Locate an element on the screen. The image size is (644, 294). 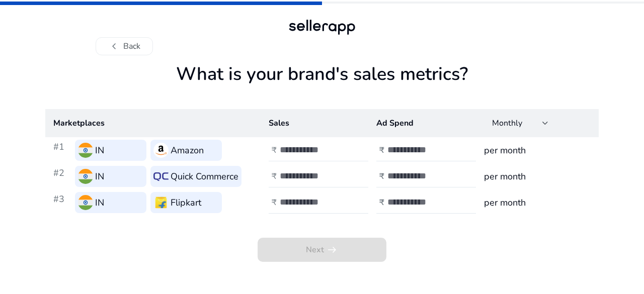
th: Ad Spend is located at coordinates (422, 123).